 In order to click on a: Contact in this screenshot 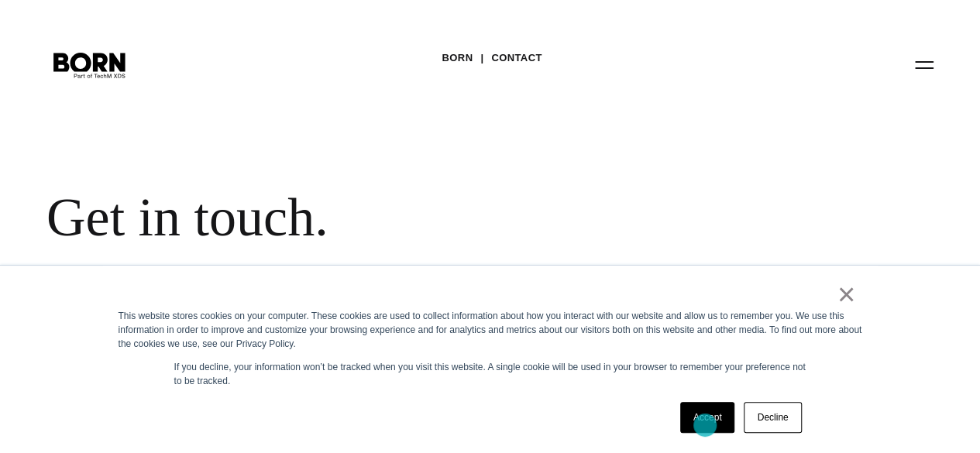, I will do `click(516, 58)`.